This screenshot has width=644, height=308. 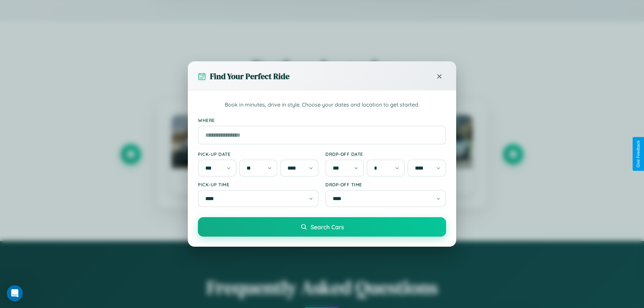 What do you see at coordinates (386, 154) in the screenshot?
I see `label: Drop-off Date` at bounding box center [386, 154].